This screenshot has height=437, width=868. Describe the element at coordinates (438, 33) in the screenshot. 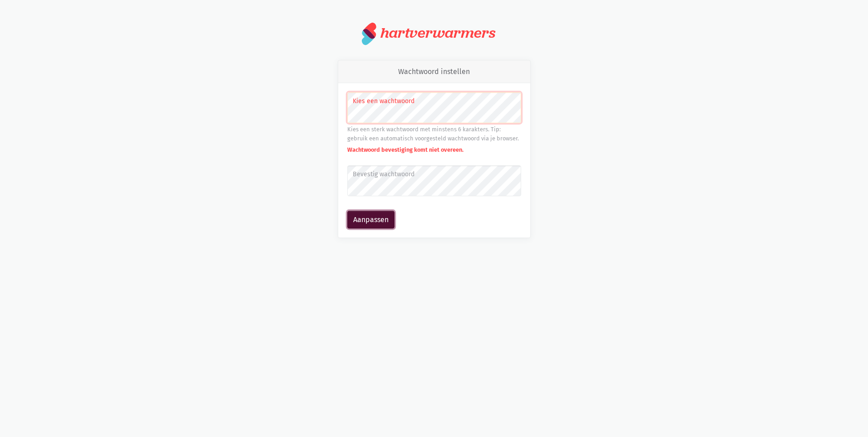

I see `div: hartverwarmers` at that location.